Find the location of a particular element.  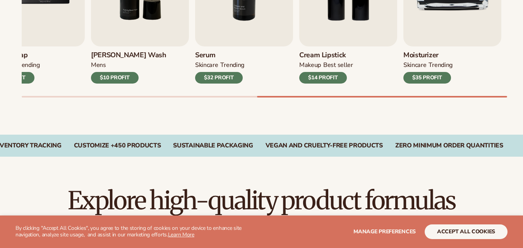

div: $14 PROFIT is located at coordinates (323, 78).